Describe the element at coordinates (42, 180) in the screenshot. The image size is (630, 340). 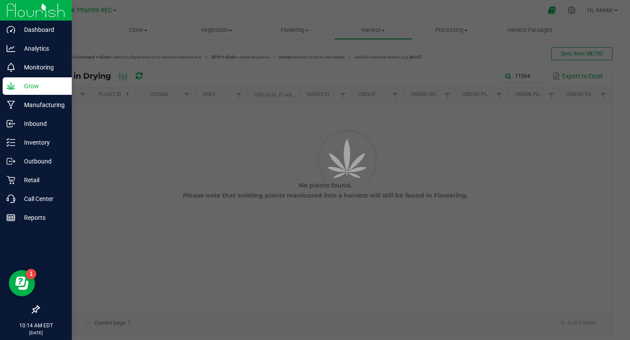
I see `p: Retail` at that location.